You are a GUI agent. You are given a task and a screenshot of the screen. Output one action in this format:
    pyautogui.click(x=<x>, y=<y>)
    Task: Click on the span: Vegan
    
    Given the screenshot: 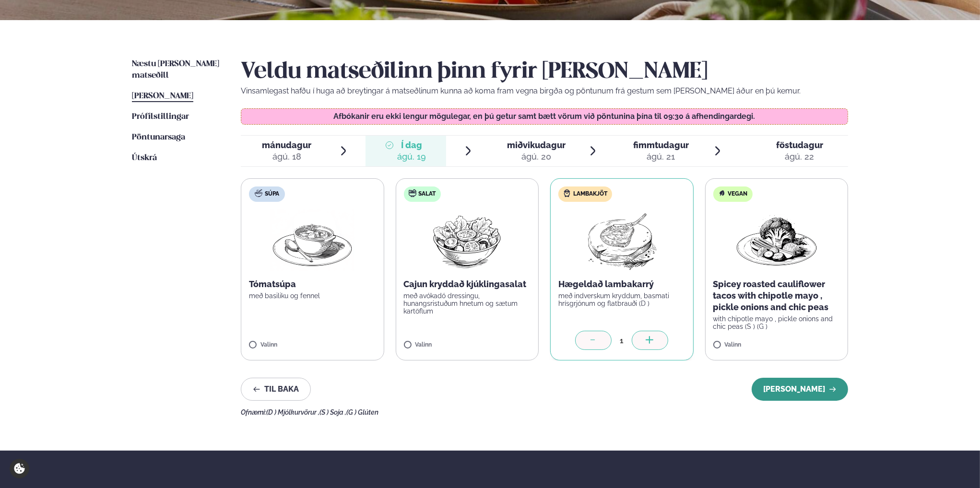 What is the action you would take?
    pyautogui.click(x=738, y=194)
    